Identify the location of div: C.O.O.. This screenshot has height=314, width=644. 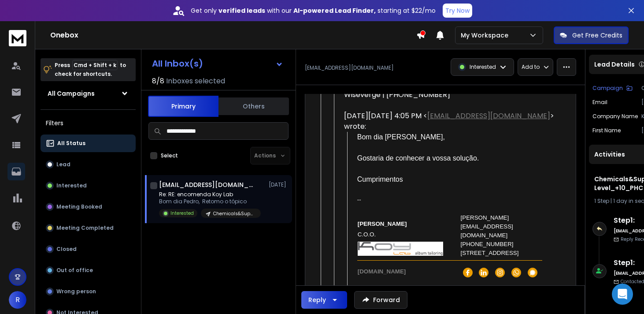
(400, 234).